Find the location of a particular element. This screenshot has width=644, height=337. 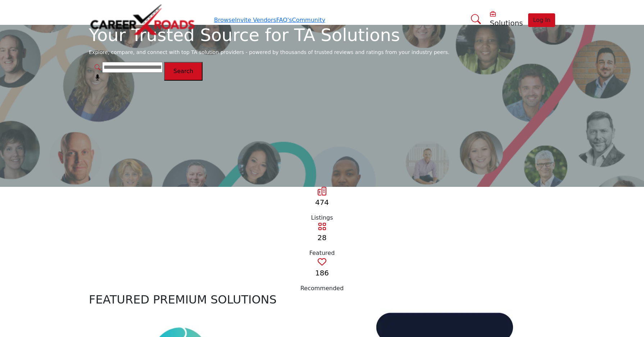

div: Solutions is located at coordinates (507, 19).